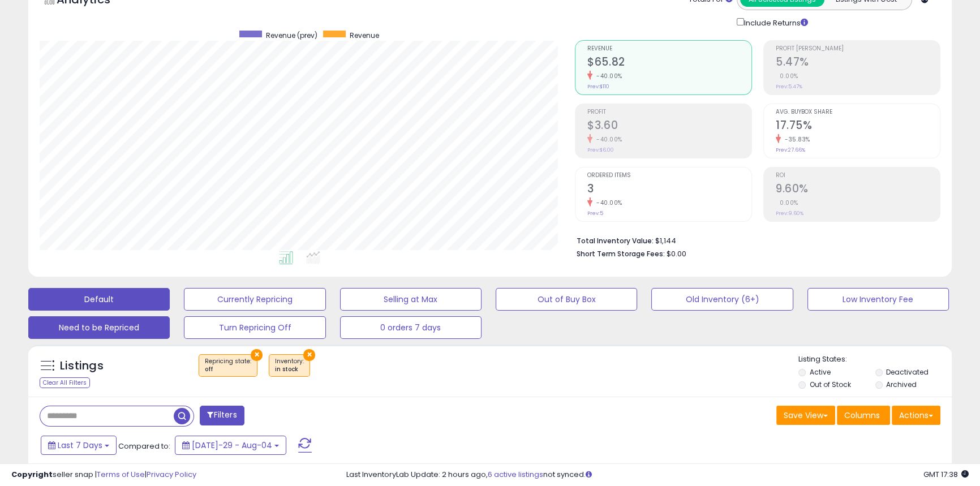 Image resolution: width=980 pixels, height=486 pixels. What do you see at coordinates (64, 382) in the screenshot?
I see `div: Clear All Filters` at bounding box center [64, 382].